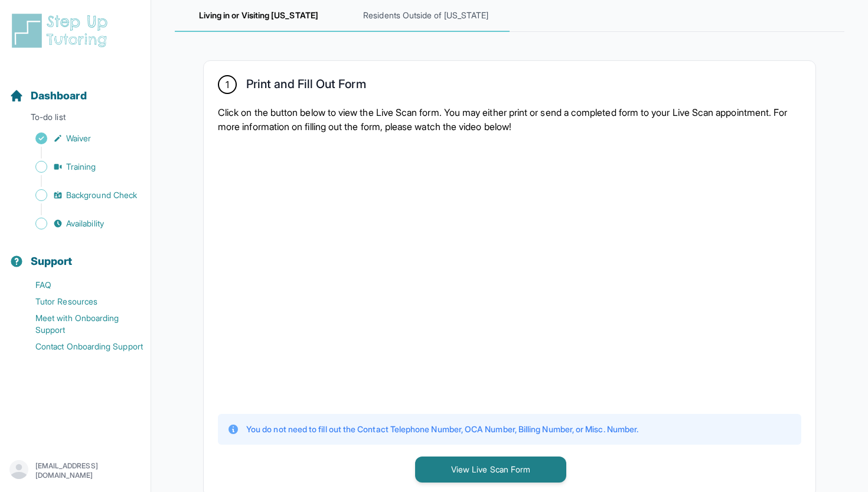 The height and width of the screenshot is (492, 868). Describe the element at coordinates (306, 86) in the screenshot. I see `h2: Print and Fill Out Form` at that location.